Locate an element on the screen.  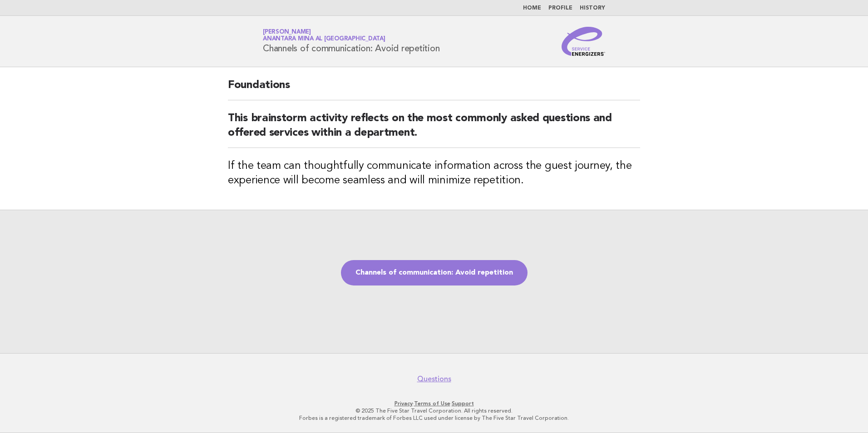
h2: This brainstorm activity reflects on the most commonly asked questions and offered services withi... is located at coordinates (434, 129).